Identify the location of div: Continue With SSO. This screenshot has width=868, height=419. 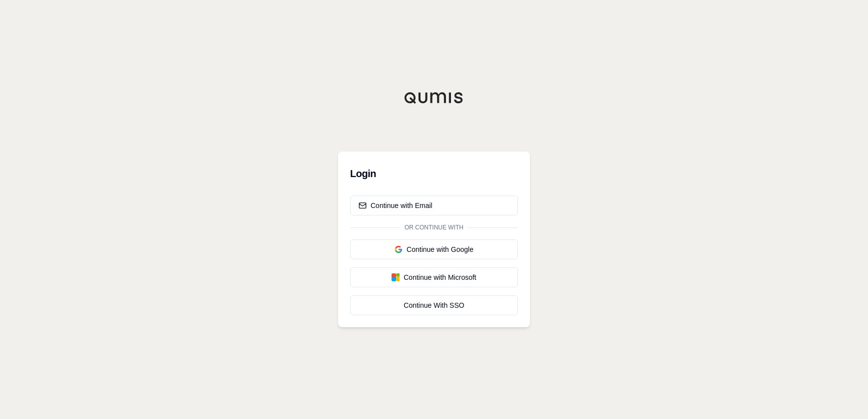
(434, 305).